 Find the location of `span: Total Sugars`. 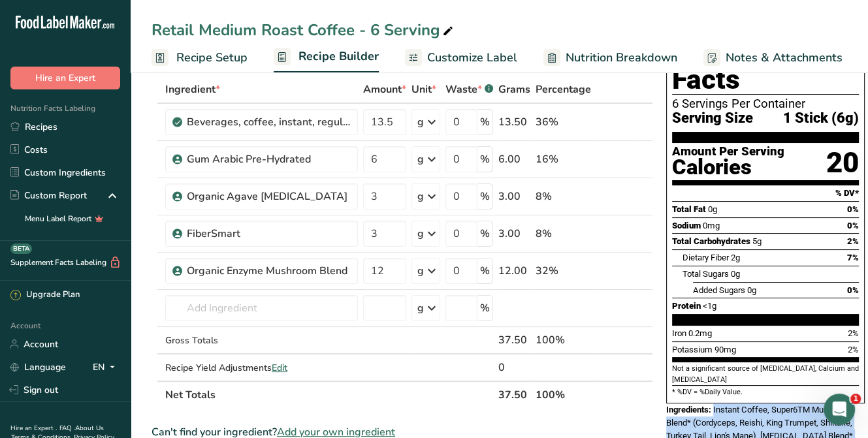

span: Total Sugars is located at coordinates (706, 273).